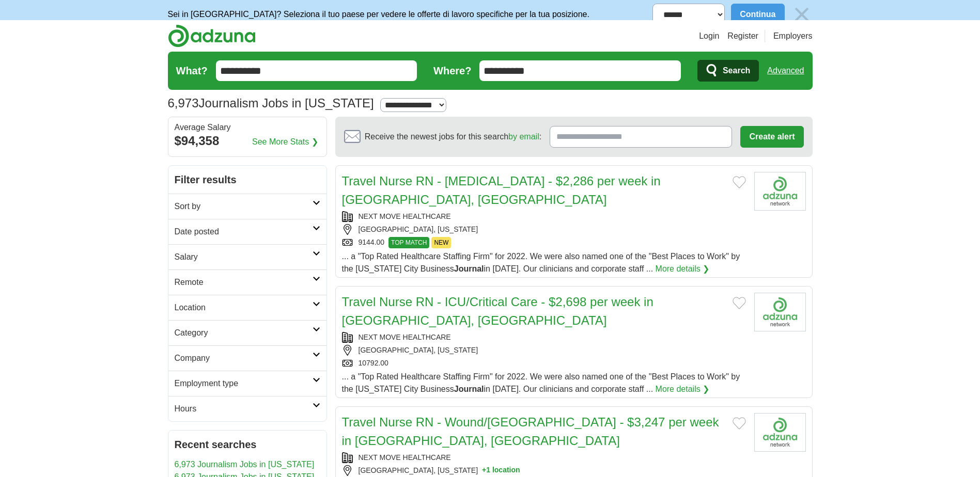 Image resolution: width=980 pixels, height=477 pixels. What do you see at coordinates (757, 15) in the screenshot?
I see `button: Continua` at bounding box center [757, 15].